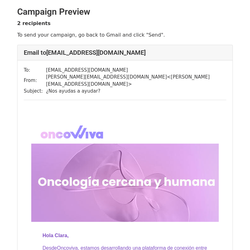 The width and height of the screenshot is (250, 250). Describe the element at coordinates (35, 80) in the screenshot. I see `td: From:` at that location.